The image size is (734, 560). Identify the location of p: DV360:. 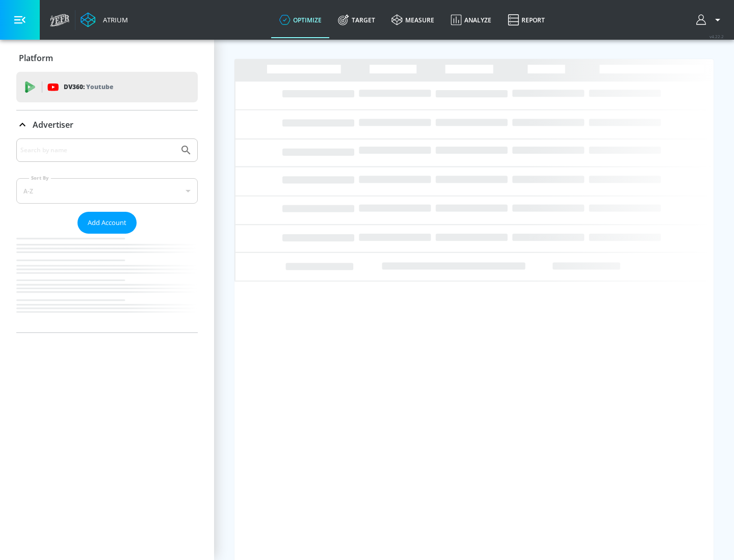
(88, 87).